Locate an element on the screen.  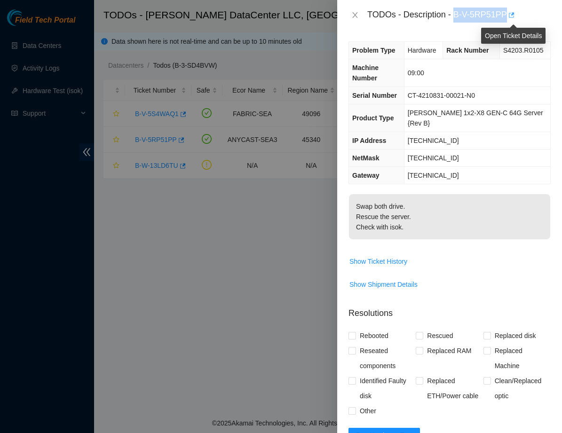
span: Product Type is located at coordinates (373, 118).